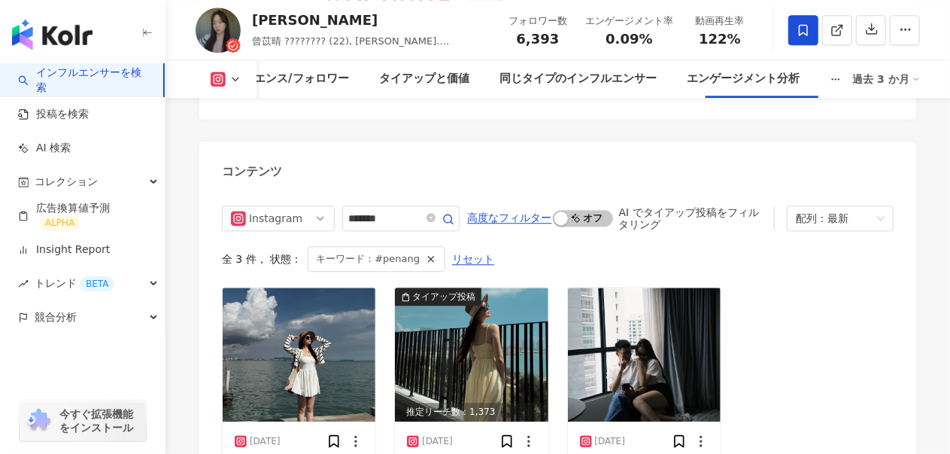 The width and height of the screenshot is (950, 454). Describe the element at coordinates (473, 259) in the screenshot. I see `button: リセット` at that location.